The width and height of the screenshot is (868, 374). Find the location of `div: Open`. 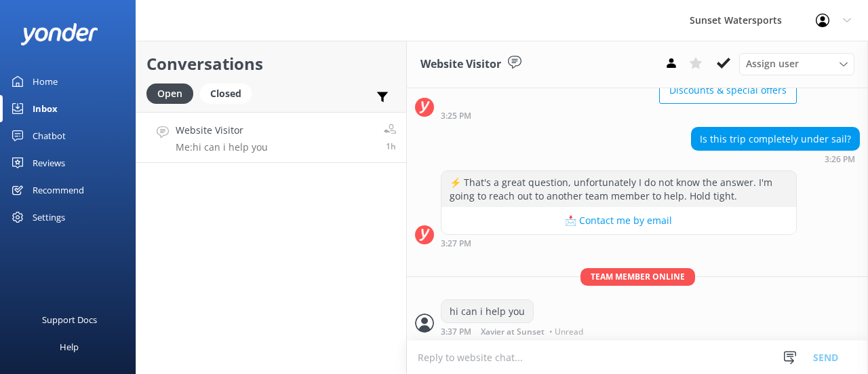

div: Open is located at coordinates (169, 94).